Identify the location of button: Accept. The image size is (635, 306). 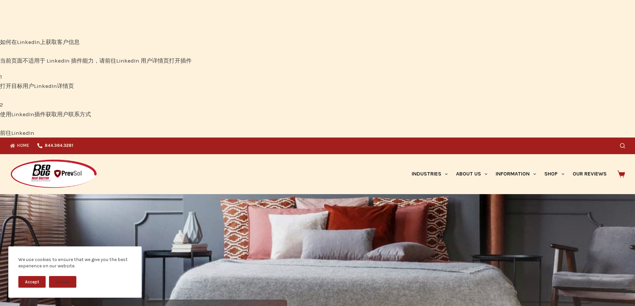
(32, 282).